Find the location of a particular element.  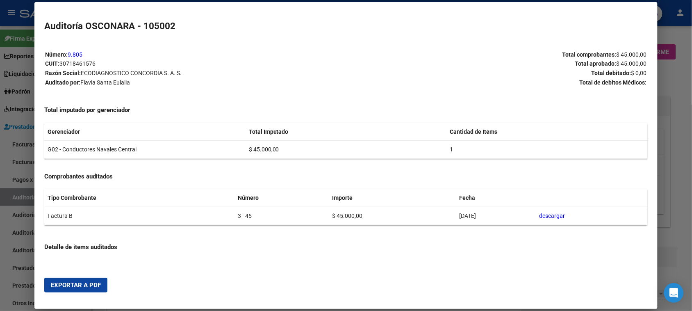

h2: Auditoría OSCONARA - 105002 is located at coordinates (346, 26).